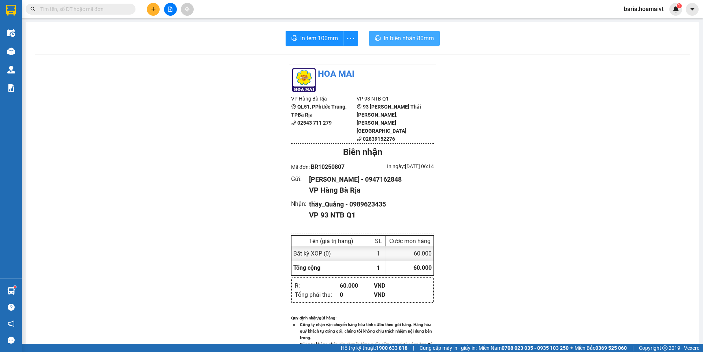 Image resolution: width=703 pixels, height=352 pixels. Describe the element at coordinates (356, 295) in the screenshot. I see `div: 0` at that location.